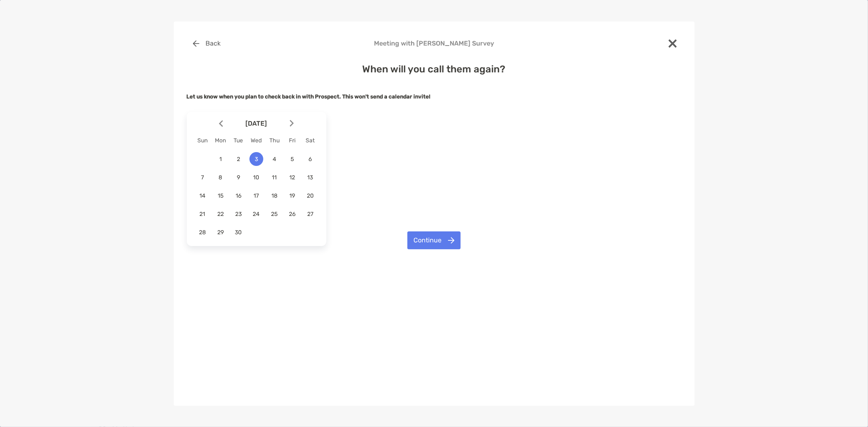 The height and width of the screenshot is (427, 868). I want to click on span: 25, so click(274, 214).